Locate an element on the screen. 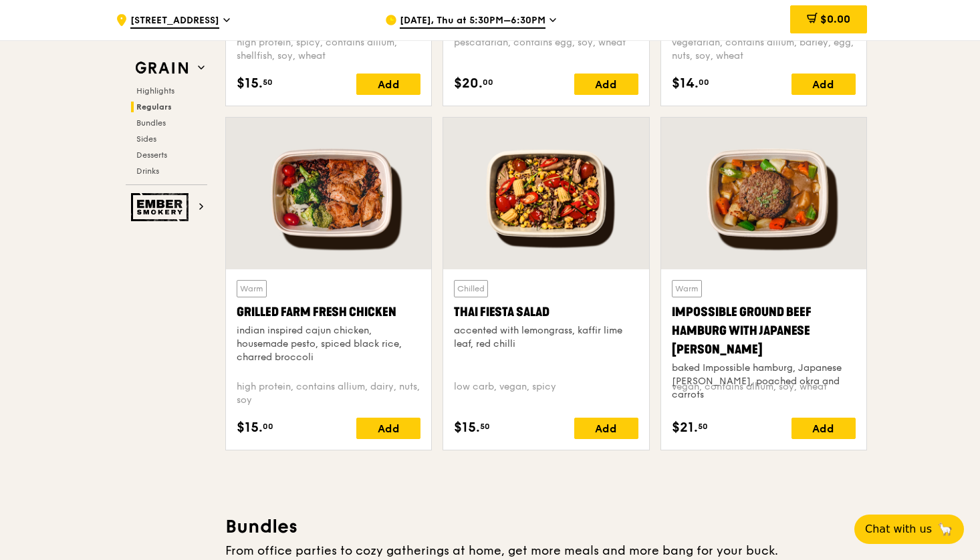 The image size is (980, 560). div: indian inspired cajun chicken, housemade pesto, spiced black rice, charred broccoli is located at coordinates (328, 344).